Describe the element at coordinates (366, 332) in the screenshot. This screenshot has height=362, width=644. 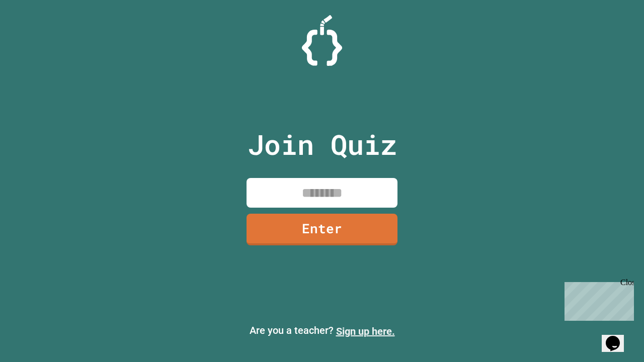
I see `a: Sign up here.` at that location.